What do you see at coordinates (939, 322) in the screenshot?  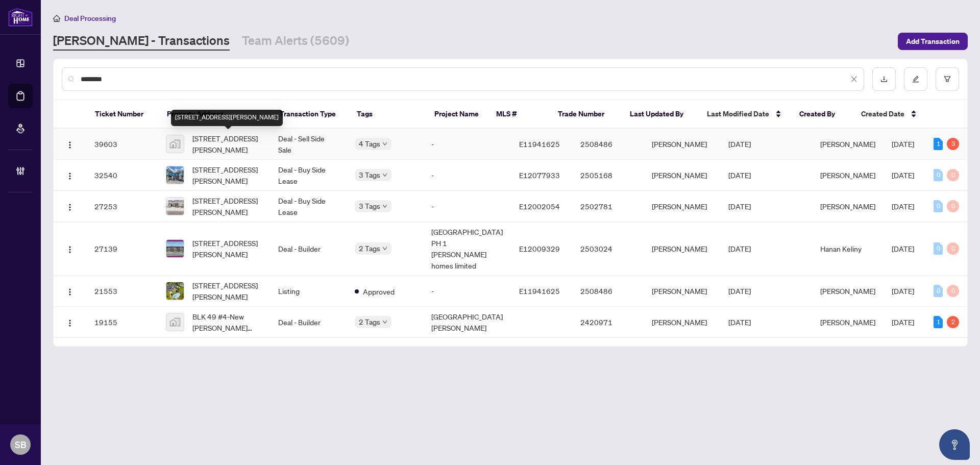 I see `div: 1` at bounding box center [939, 322].